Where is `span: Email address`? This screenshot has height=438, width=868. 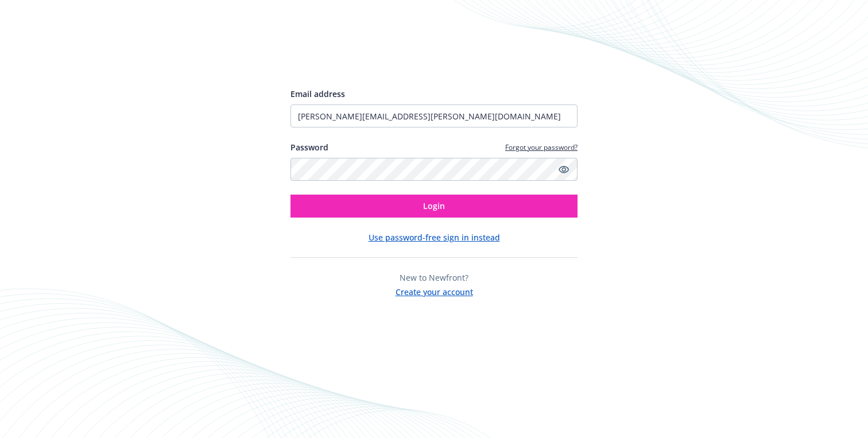 span: Email address is located at coordinates (318, 93).